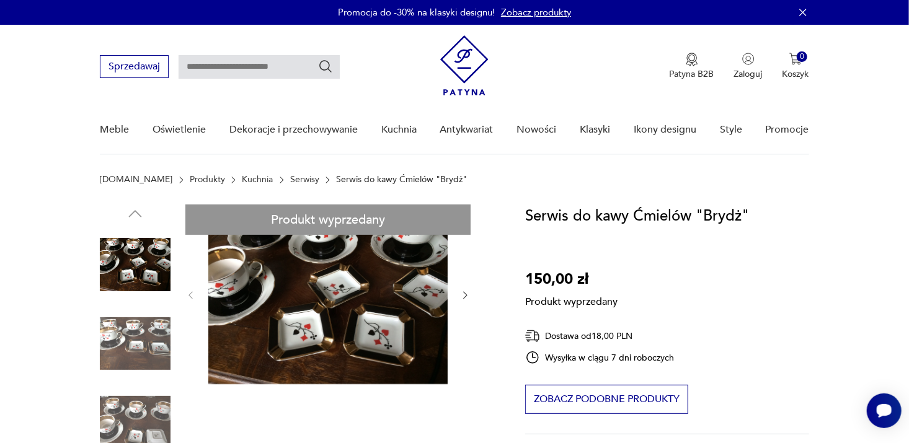 This screenshot has width=909, height=443. Describe the element at coordinates (749, 74) in the screenshot. I see `p: Zaloguj` at that location.